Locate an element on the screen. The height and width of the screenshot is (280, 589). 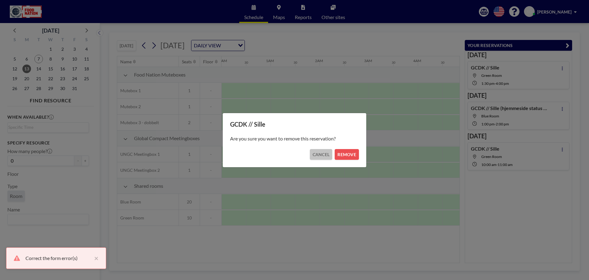
div: Correct the form error(s) is located at coordinates (58, 258).